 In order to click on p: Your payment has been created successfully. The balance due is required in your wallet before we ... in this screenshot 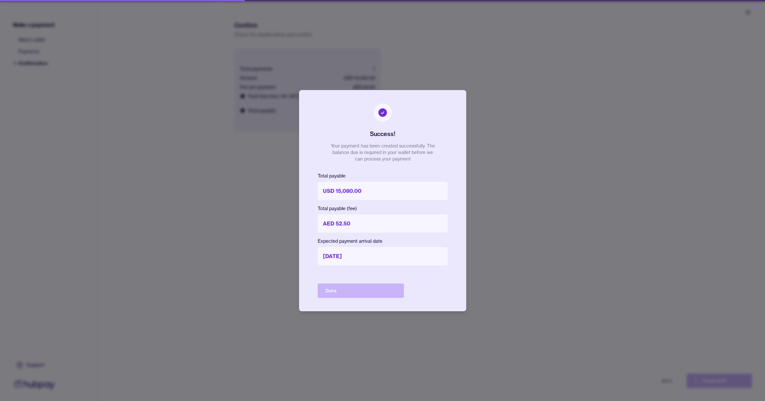, I will do `click(383, 152)`.